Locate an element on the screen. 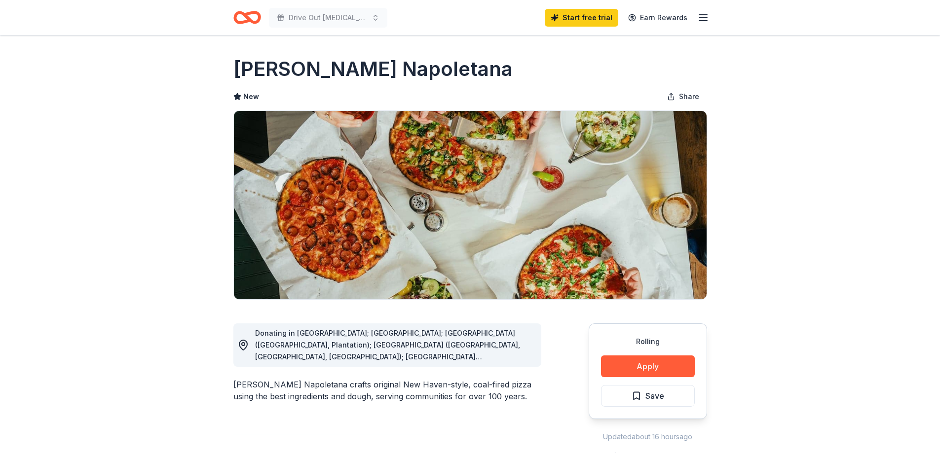  span: Save is located at coordinates (655, 396).